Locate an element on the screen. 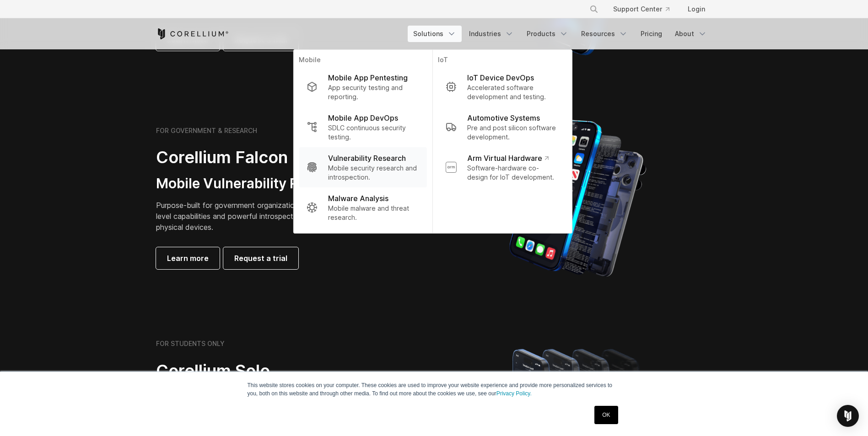 This screenshot has width=868, height=436. h6: FOR STUDENTS ONLY is located at coordinates (190, 344).